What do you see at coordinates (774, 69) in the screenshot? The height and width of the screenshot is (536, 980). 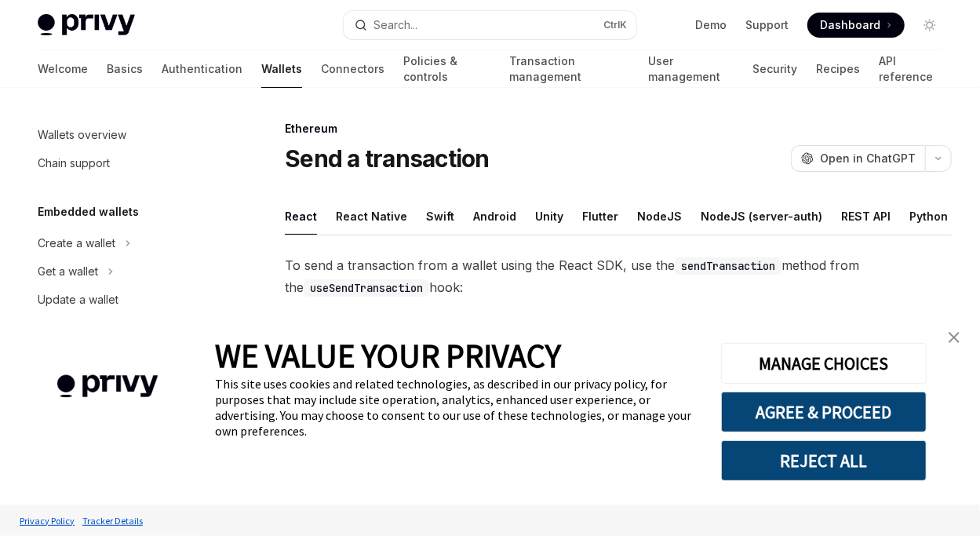 I see `a: Security` at bounding box center [774, 69].